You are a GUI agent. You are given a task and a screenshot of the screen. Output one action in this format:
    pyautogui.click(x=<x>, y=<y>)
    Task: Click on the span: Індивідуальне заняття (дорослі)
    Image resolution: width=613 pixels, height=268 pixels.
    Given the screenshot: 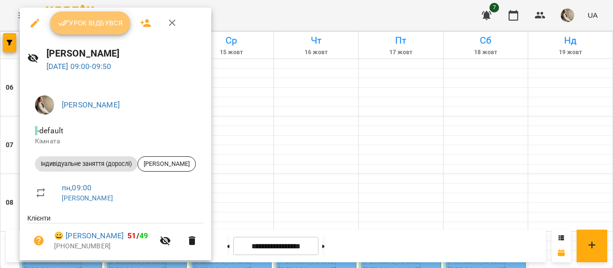 What is the action you would take?
    pyautogui.click(x=86, y=164)
    